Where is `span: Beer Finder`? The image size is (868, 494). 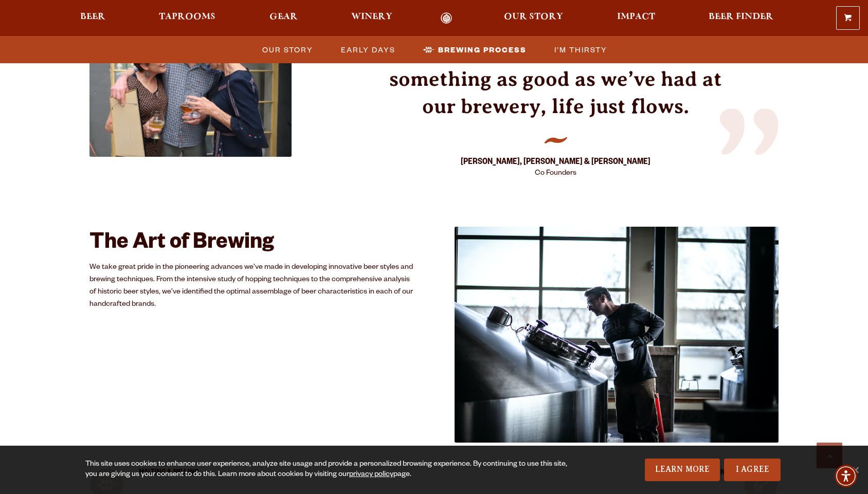
span: Beer Finder is located at coordinates (741, 17).